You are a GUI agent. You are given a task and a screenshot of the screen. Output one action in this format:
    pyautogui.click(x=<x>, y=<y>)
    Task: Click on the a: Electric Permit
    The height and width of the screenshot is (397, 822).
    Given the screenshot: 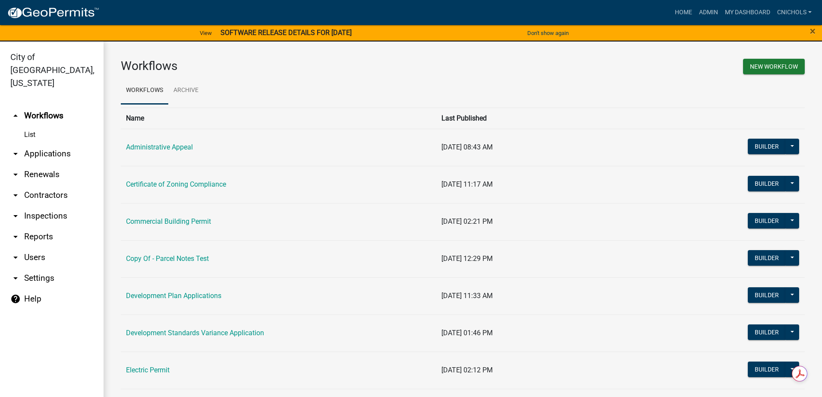 What is the action you would take?
    pyautogui.click(x=148, y=369)
    